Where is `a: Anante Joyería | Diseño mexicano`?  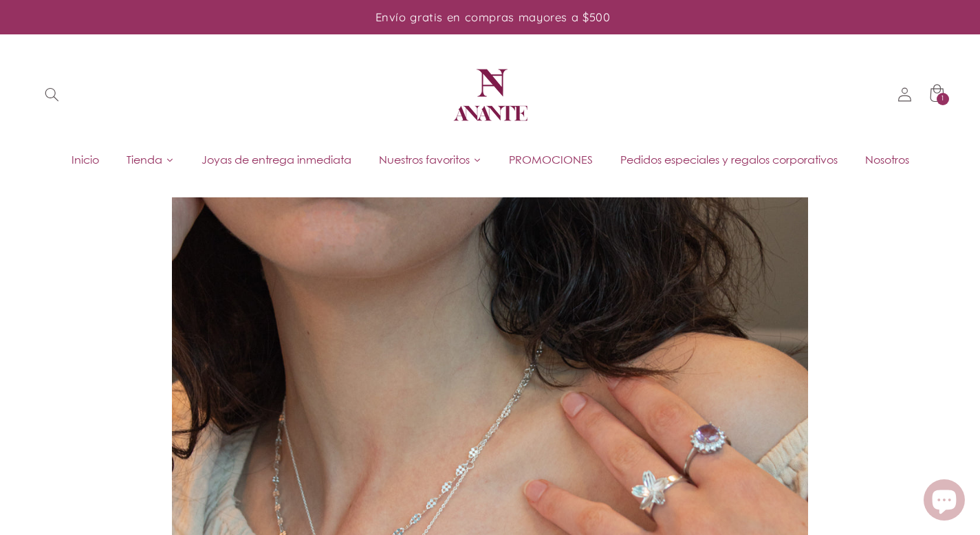 a: Anante Joyería | Diseño mexicano is located at coordinates (490, 95).